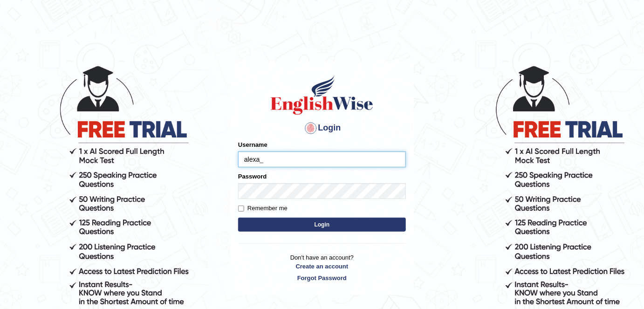 The image size is (644, 309). Describe the element at coordinates (252, 176) in the screenshot. I see `label: Password` at that location.